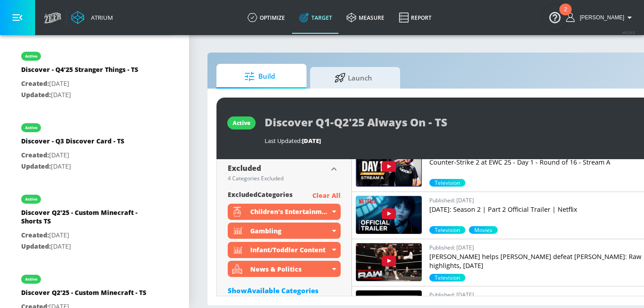 The width and height of the screenshot is (644, 308). Describe the element at coordinates (315, 17) in the screenshot. I see `a: Target` at that location.